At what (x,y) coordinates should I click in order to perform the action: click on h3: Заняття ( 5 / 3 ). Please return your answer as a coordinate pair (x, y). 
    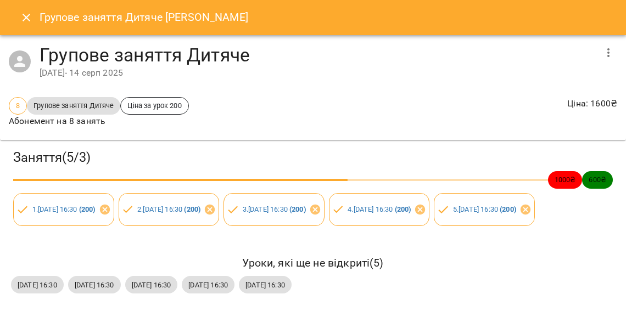
    Looking at the image, I should click on (313, 158).